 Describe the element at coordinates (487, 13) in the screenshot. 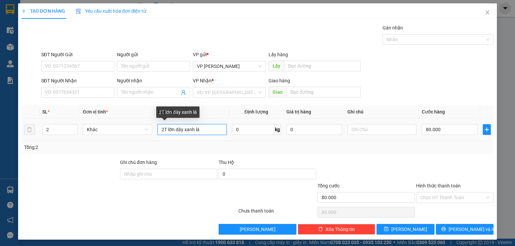

I see `button: Close` at that location.